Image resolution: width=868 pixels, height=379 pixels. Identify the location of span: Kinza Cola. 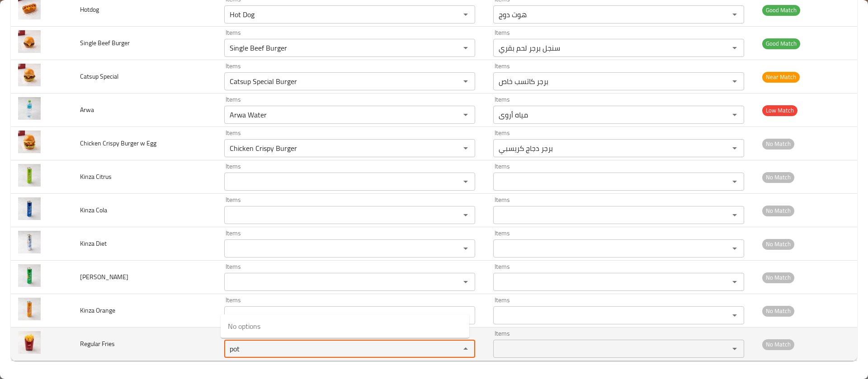
(93, 210).